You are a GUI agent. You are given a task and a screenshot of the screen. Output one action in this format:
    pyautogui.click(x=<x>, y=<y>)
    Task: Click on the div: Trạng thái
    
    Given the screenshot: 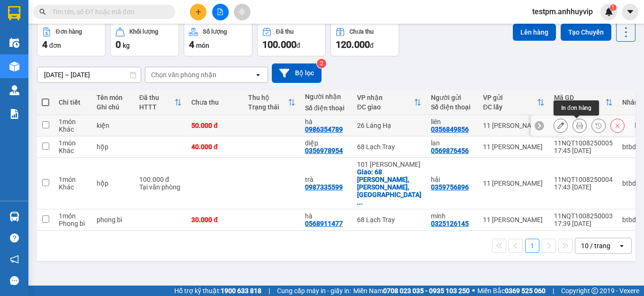 What is the action you would take?
    pyautogui.click(x=268, y=107)
    